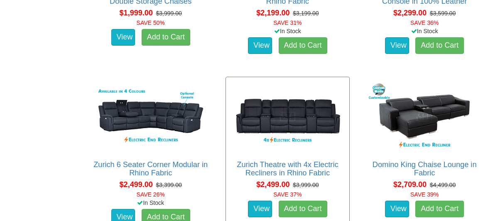 Image resolution: width=493 pixels, height=221 pixels. I want to click on span: $2,299.00, so click(410, 13).